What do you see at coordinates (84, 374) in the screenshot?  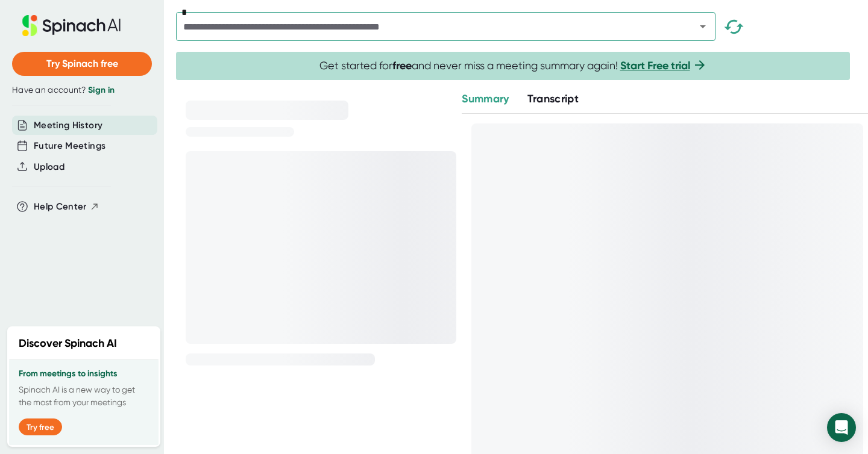 I see `h3: From meetings to insights` at bounding box center [84, 374].